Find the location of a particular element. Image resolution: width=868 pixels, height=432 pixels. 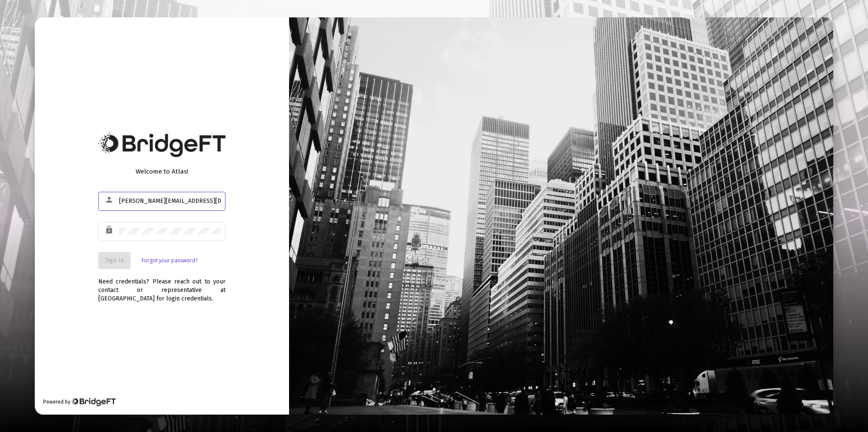

input: Email or Username is located at coordinates (170, 201).